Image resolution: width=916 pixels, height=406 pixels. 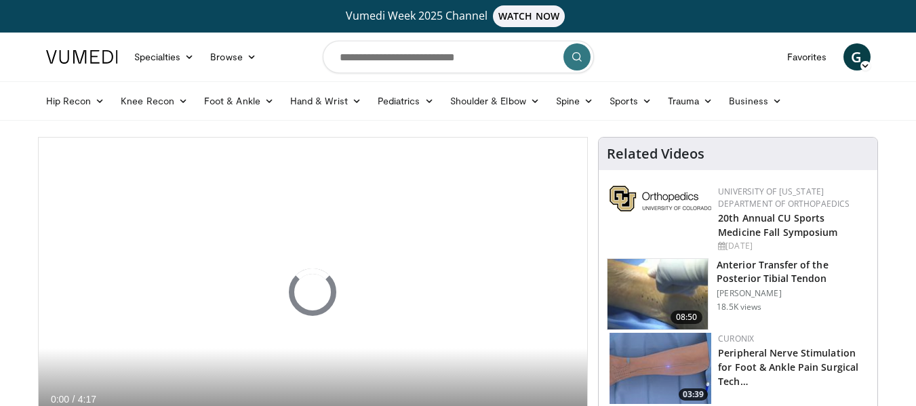 I want to click on span: G, so click(x=857, y=57).